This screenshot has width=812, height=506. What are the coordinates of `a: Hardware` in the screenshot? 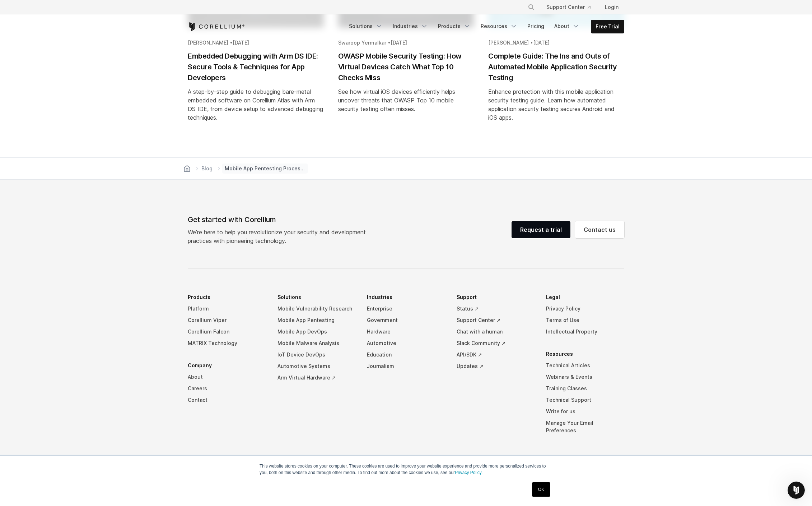 It's located at (406, 332).